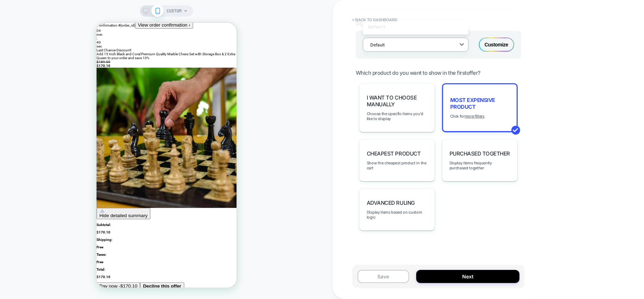 The height and width of the screenshot is (299, 644). What do you see at coordinates (390, 202) in the screenshot?
I see `span: Advanced Ruling` at bounding box center [390, 202].